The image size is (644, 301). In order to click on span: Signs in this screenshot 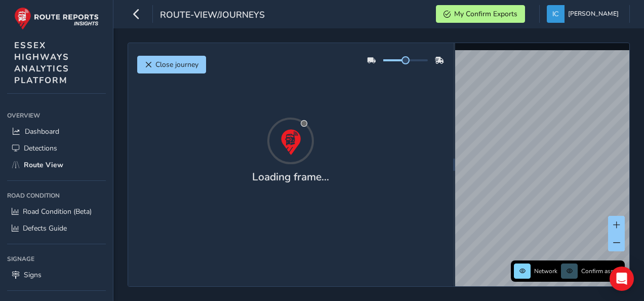, I will do `click(33, 275)`.